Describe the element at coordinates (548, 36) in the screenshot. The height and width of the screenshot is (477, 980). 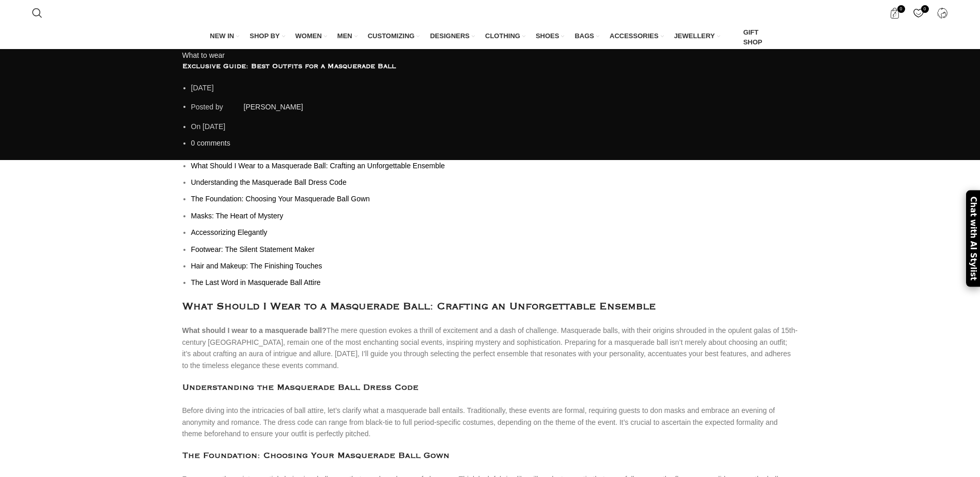
I see `span: SHOES` at that location.